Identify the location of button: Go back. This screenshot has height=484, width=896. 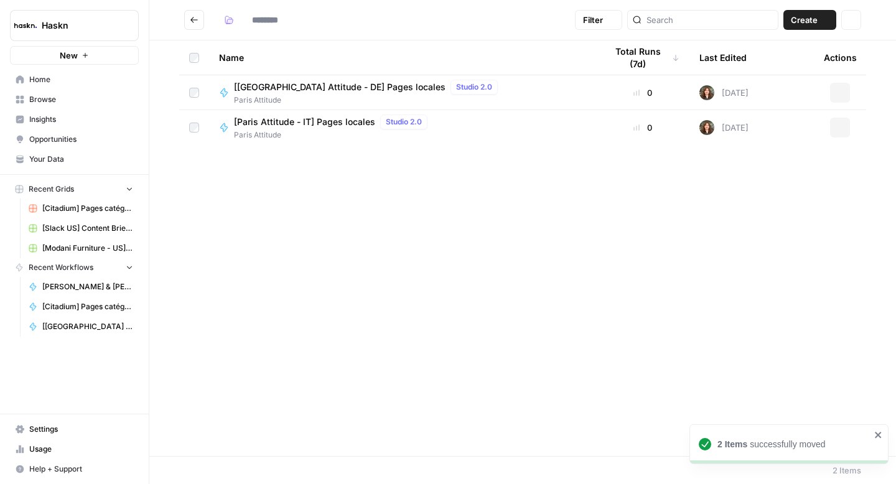
(194, 20).